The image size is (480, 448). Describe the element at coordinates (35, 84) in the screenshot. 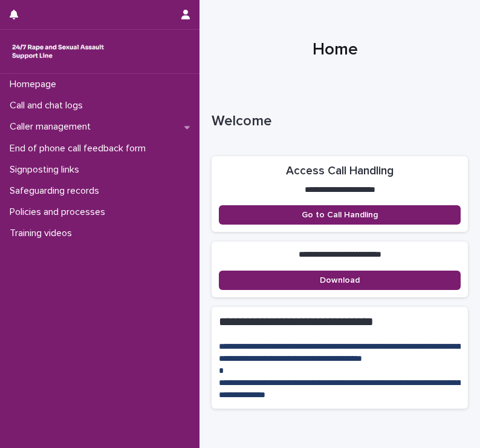

I see `p: Homepage` at that location.